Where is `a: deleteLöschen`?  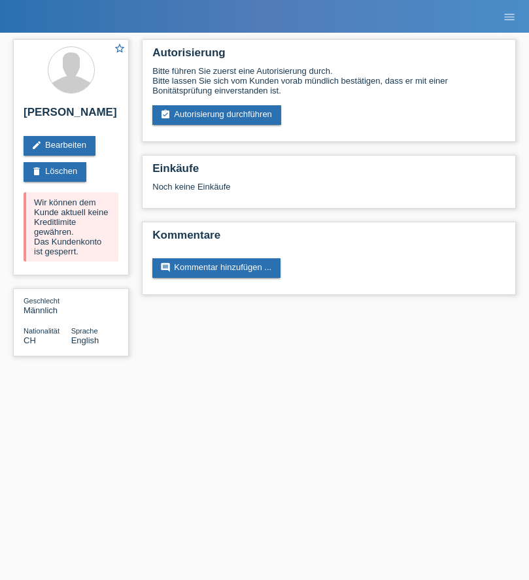
a: deleteLöschen is located at coordinates (55, 172).